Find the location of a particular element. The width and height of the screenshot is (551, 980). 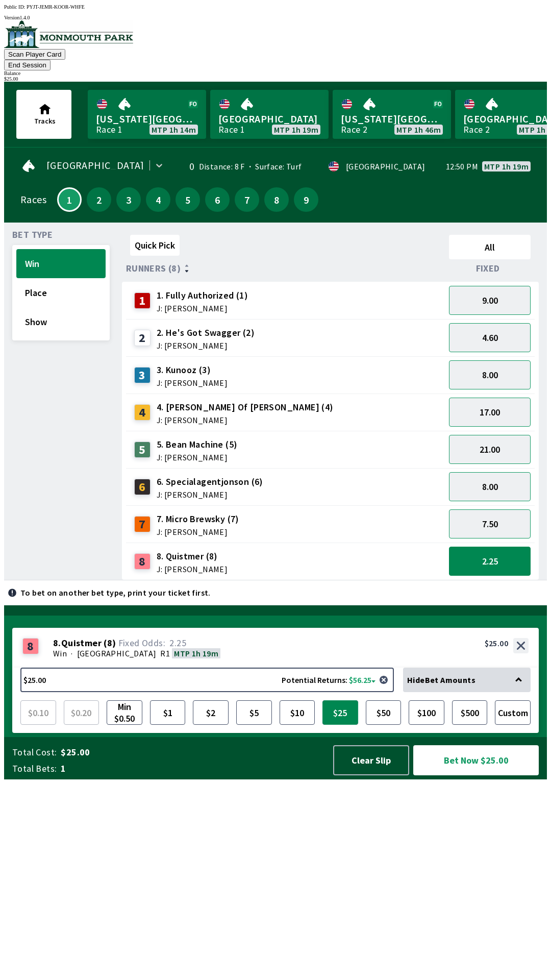

span: $500 is located at coordinates (471, 713).